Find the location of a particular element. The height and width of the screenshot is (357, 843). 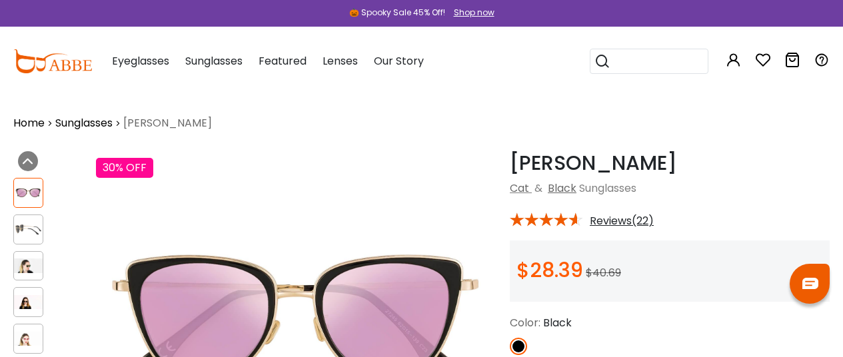

span: $40.69 is located at coordinates (603, 273).